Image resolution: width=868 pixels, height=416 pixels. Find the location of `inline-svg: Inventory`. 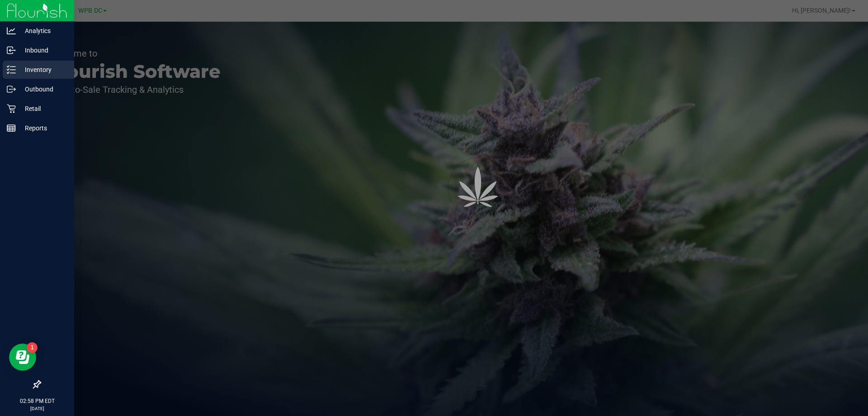

inline-svg: Inventory is located at coordinates (11, 70).